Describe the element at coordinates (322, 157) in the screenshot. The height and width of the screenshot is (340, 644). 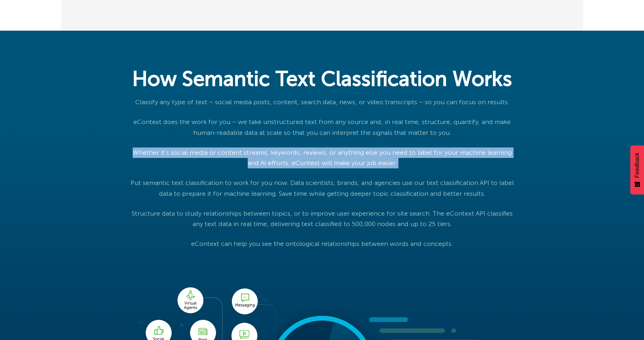
I see `p: Whether it’s social media or content streams, keywords, reviews, or anything else you need to lab...` at that location.